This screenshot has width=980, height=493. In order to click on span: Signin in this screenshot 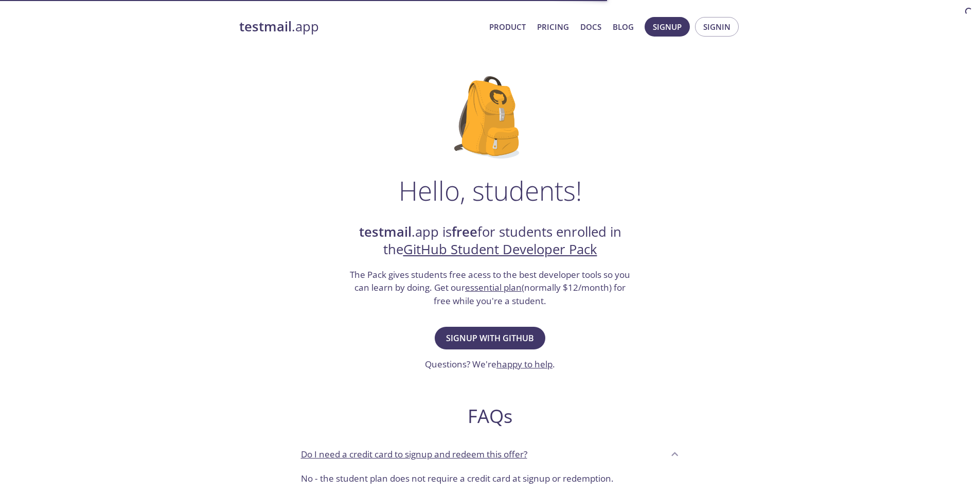, I will do `click(717, 27)`.